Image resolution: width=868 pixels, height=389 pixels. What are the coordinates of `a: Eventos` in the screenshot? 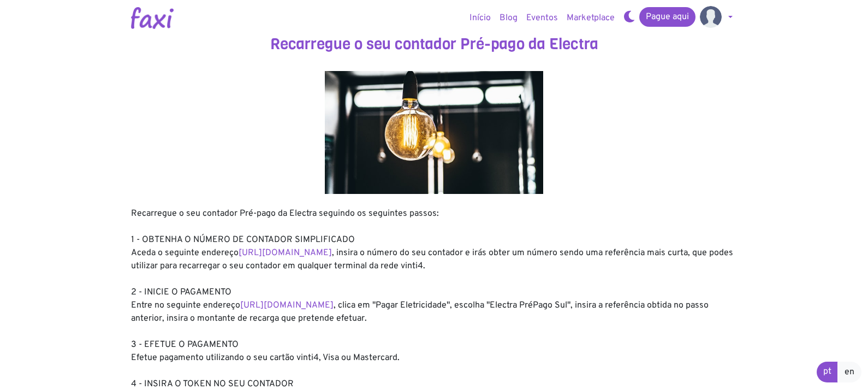 It's located at (542, 18).